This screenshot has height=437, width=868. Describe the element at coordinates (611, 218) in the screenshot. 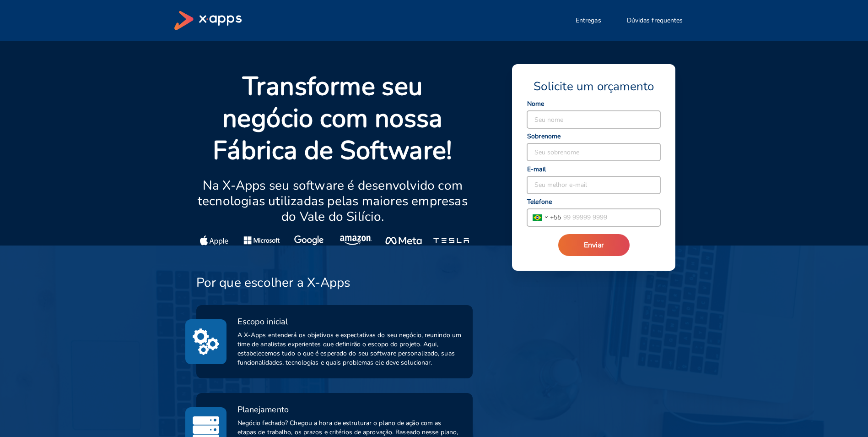

I see `input: 99 99999 9999` at that location.